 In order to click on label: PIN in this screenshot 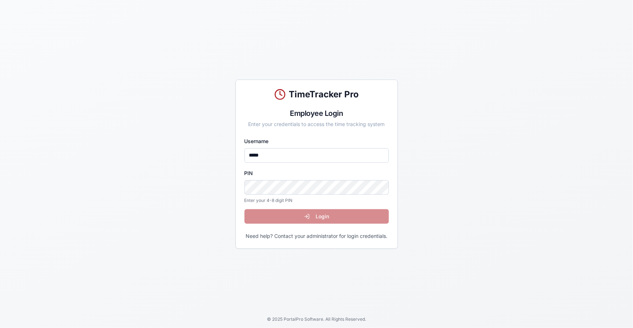, I will do `click(249, 173)`.